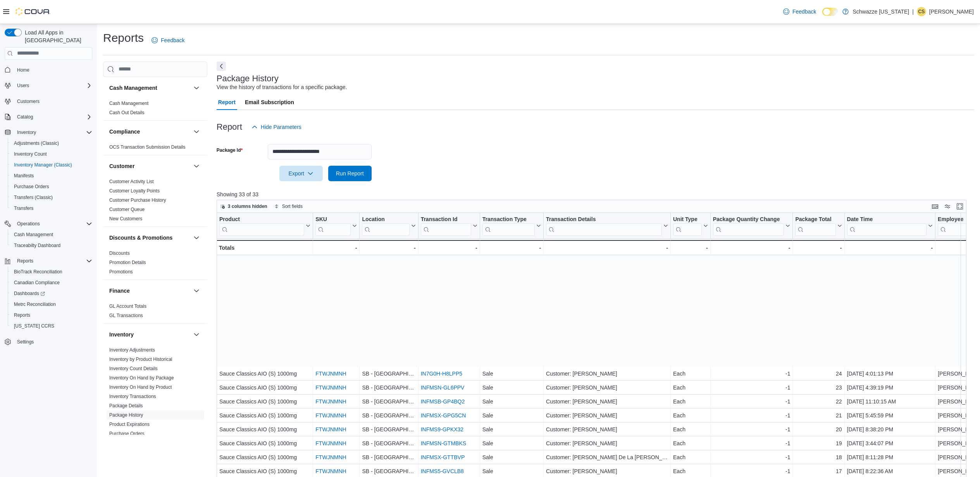 The width and height of the screenshot is (980, 477). I want to click on nav: Complex example, so click(49, 214).